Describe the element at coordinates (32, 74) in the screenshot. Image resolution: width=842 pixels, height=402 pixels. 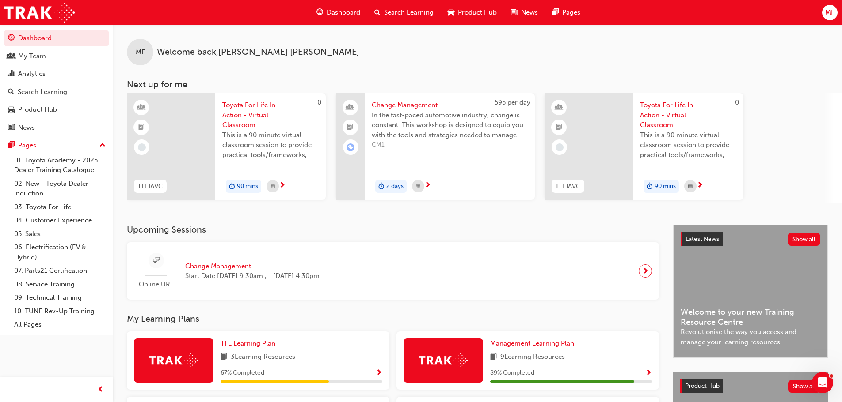
I see `div: Analytics` at that location.